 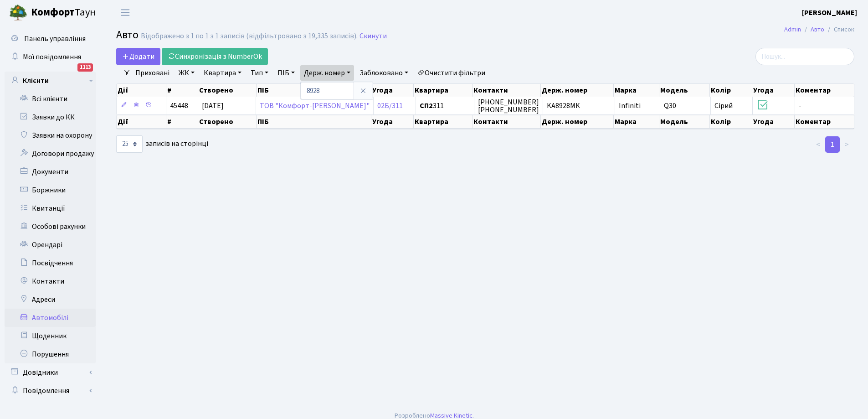 I want to click on a: Повідомлення, so click(x=50, y=390).